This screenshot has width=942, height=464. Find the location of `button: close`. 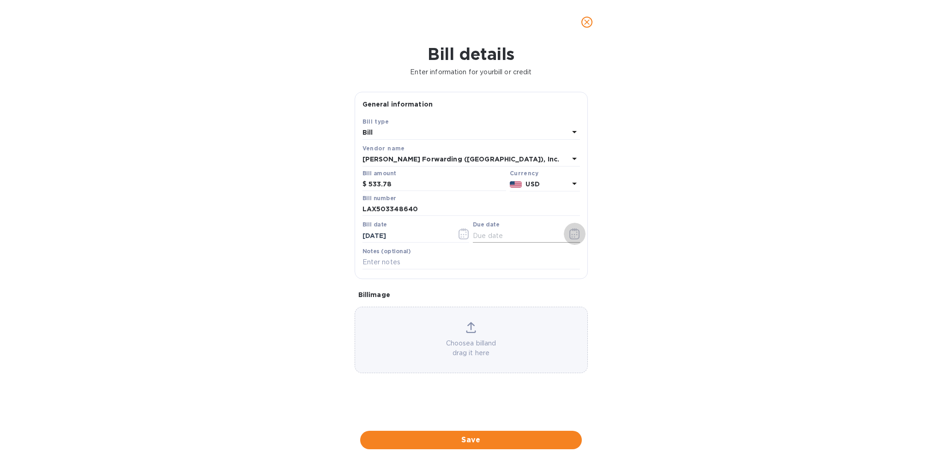

button: close is located at coordinates (587, 22).